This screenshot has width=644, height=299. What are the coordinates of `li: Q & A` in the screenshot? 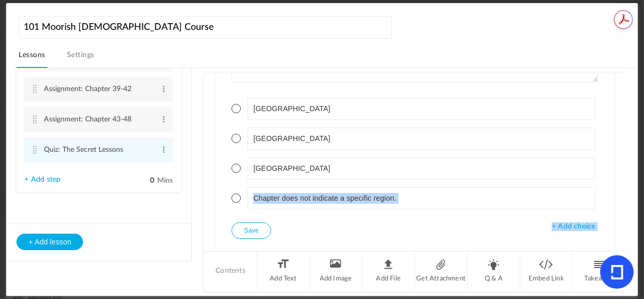 It's located at (494, 271).